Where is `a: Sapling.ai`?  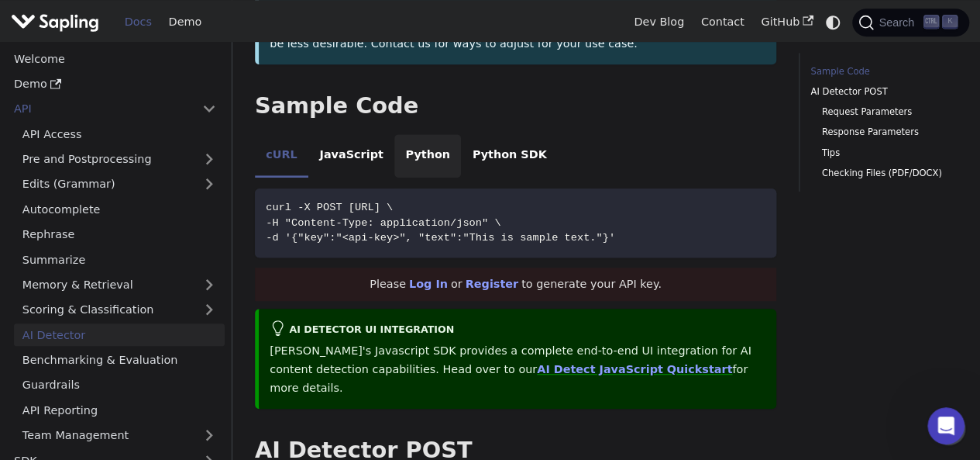
a: Sapling.ai is located at coordinates (58, 21).